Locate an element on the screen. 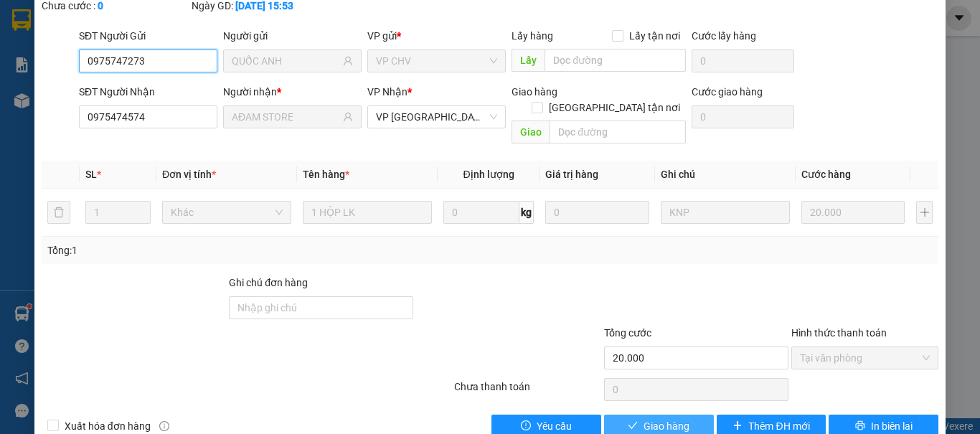 This screenshot has height=434, width=980. span: In ngày: is located at coordinates (46, 108).